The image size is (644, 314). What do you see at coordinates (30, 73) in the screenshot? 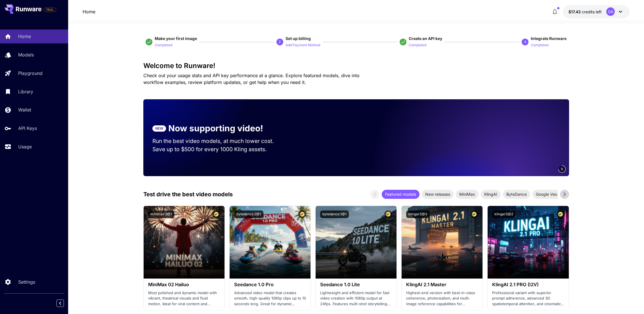
I see `p: Playground` at bounding box center [30, 73].